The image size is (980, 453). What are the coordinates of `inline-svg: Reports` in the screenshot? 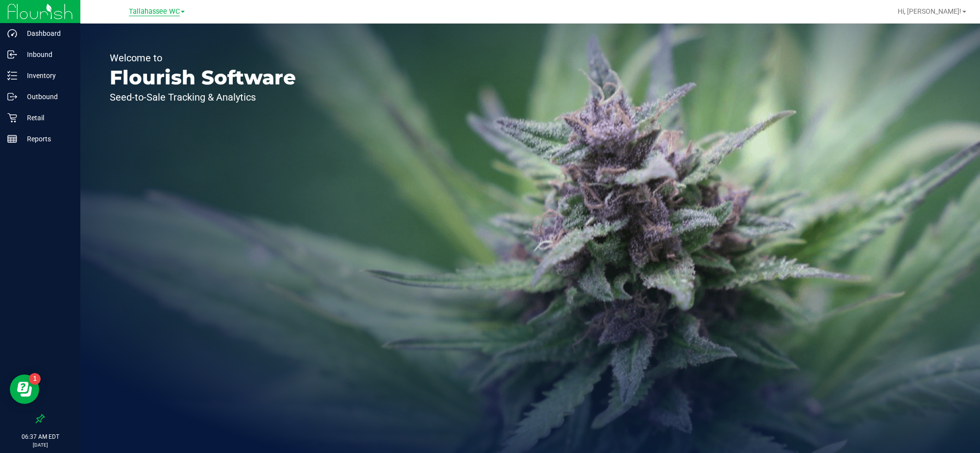 It's located at (12, 139).